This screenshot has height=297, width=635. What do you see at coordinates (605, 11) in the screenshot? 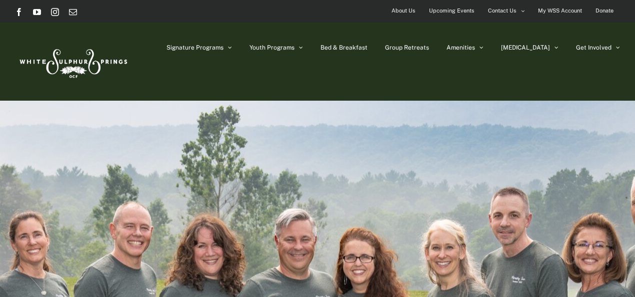
I see `span: Donate` at bounding box center [605, 11].